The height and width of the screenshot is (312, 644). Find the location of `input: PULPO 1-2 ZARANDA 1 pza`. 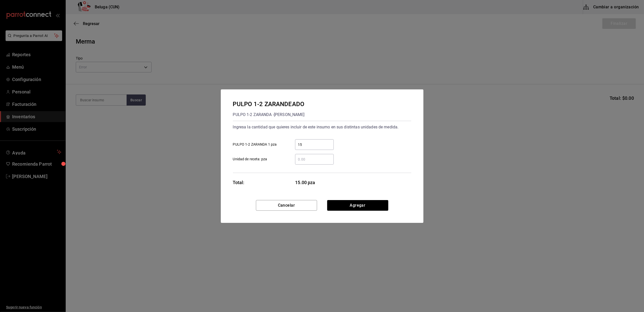

input: PULPO 1-2 ZARANDA 1 pza is located at coordinates (314, 145).